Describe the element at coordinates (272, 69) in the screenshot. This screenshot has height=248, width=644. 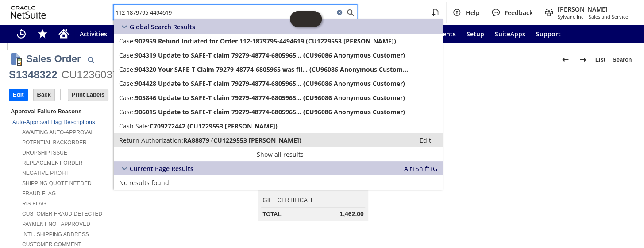
I see `span: 904320 Your SAFE-T Claim 79279-48774-6805965 was fil... (CU96086 Anonymous Customer)` at that location.